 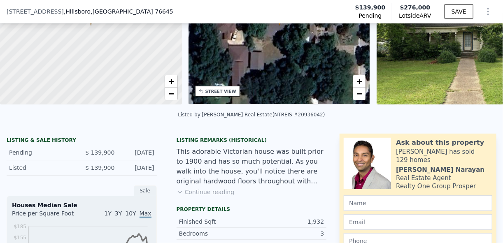 What do you see at coordinates (215, 222) in the screenshot?
I see `div: Finished Sqft` at bounding box center [215, 222].